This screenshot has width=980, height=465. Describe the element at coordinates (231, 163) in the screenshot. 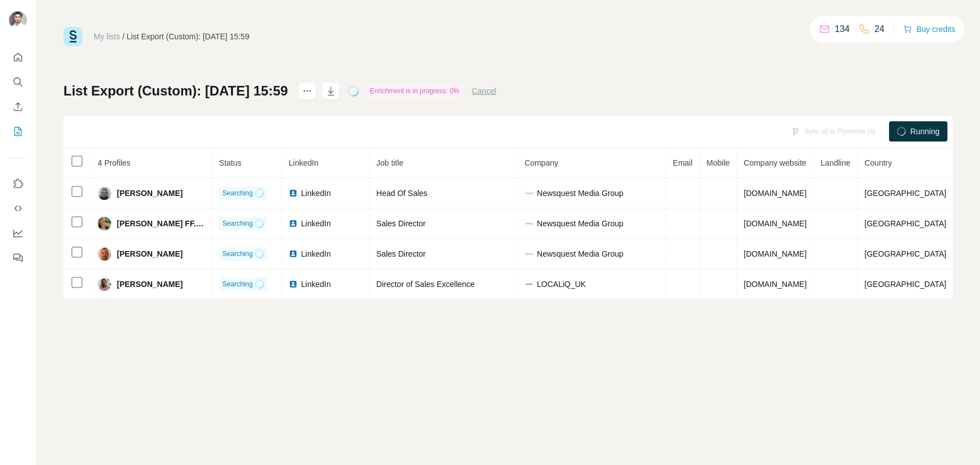

I see `span: Status` at that location.